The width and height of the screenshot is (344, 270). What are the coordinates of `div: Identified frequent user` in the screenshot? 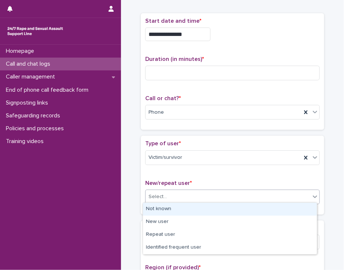 It's located at (230, 248).